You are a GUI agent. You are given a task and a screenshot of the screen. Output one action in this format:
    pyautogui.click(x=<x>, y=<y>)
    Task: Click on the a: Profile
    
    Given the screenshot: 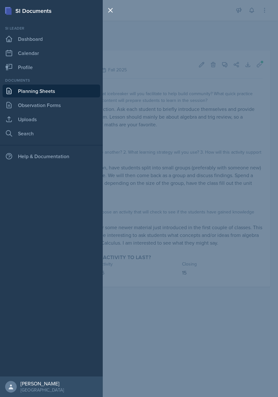 What is the action you would take?
    pyautogui.click(x=51, y=67)
    